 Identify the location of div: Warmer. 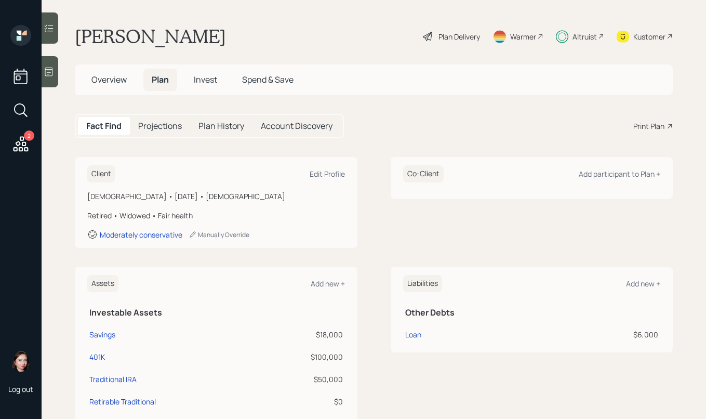
(523, 36).